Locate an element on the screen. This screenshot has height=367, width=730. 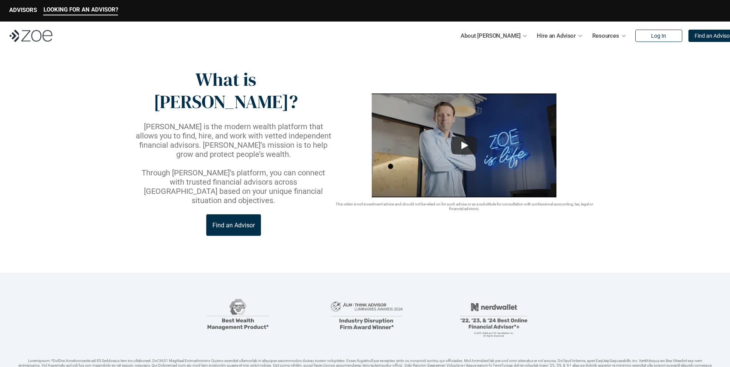
a: Log In is located at coordinates (659, 36).